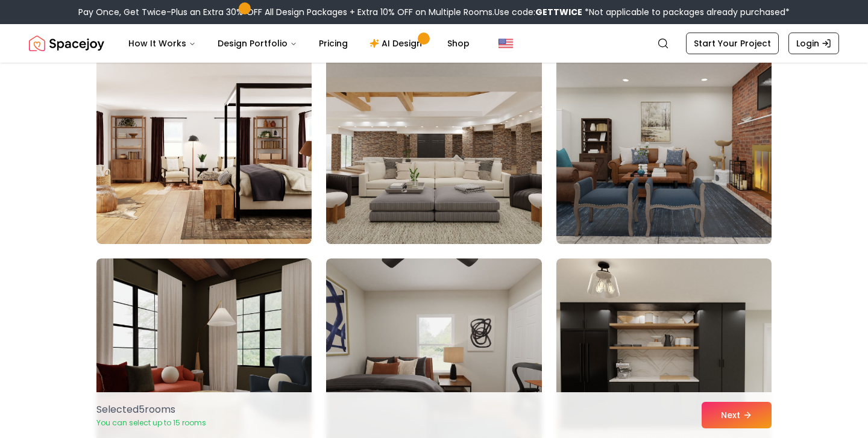  Describe the element at coordinates (66, 43) in the screenshot. I see `a: Spacejoy` at that location.